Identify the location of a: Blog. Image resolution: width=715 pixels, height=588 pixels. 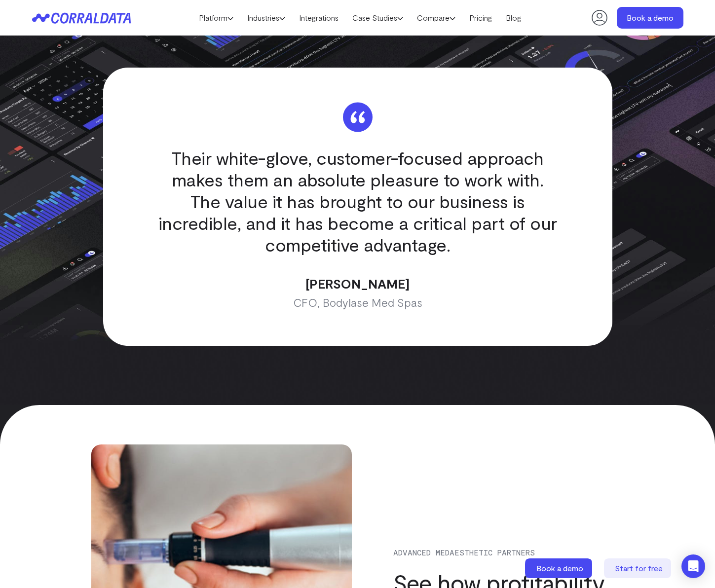
(513, 18).